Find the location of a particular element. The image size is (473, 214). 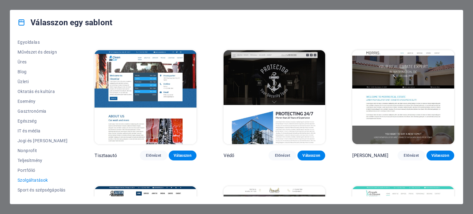

img: Morris Ingatlan is located at coordinates (403, 97).